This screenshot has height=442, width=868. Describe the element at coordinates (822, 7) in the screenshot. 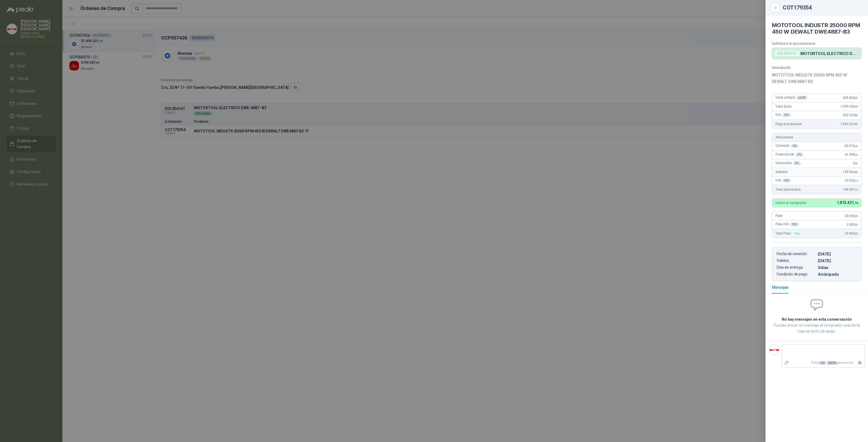

I see `div: COT179354` at that location.